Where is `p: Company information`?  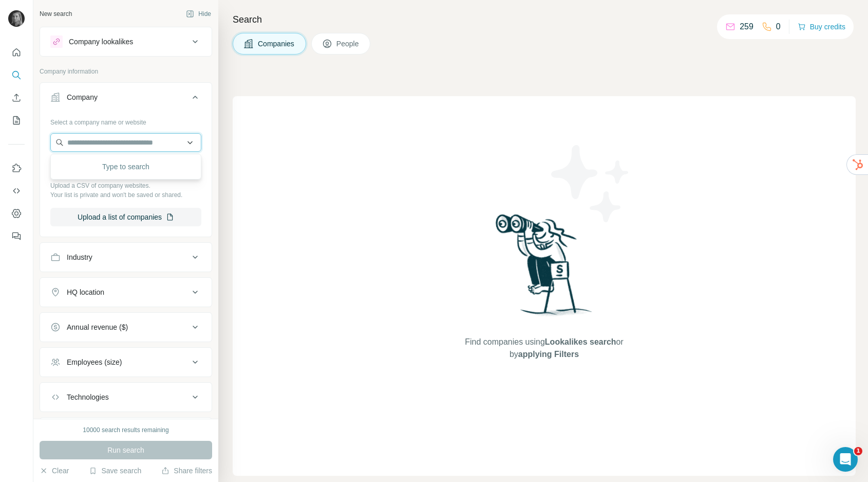
p: Company information is located at coordinates (126, 72).